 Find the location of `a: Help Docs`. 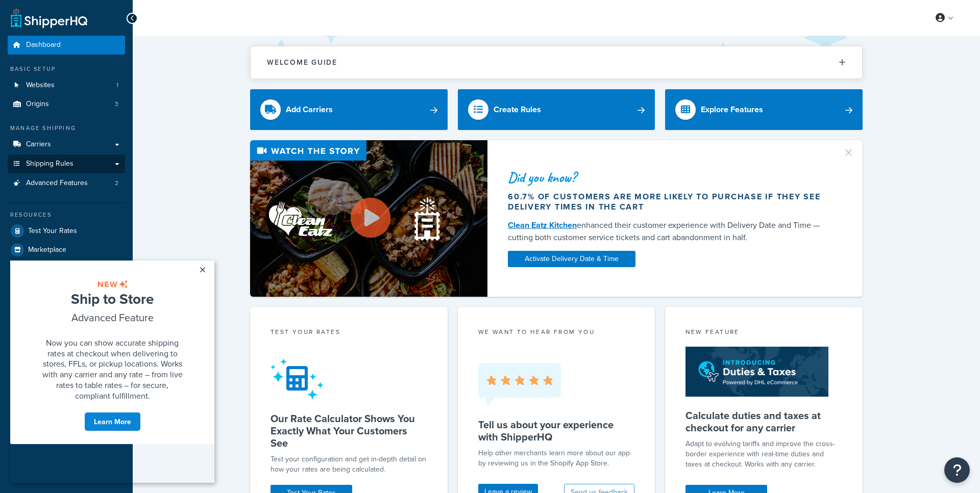

a: Help Docs is located at coordinates (66, 288).